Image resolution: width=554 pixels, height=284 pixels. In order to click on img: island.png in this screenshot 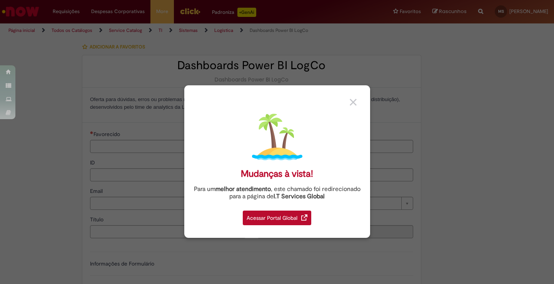, I will do `click(277, 137)`.